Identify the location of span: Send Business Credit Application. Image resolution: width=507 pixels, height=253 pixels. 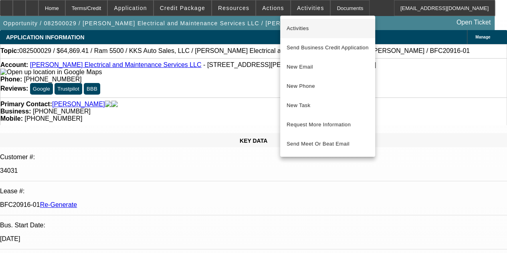
(327, 48).